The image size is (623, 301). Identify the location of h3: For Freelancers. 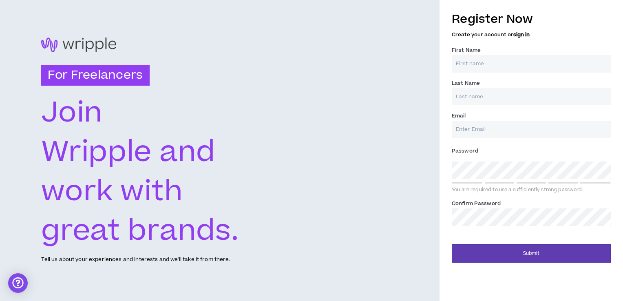
(95, 75).